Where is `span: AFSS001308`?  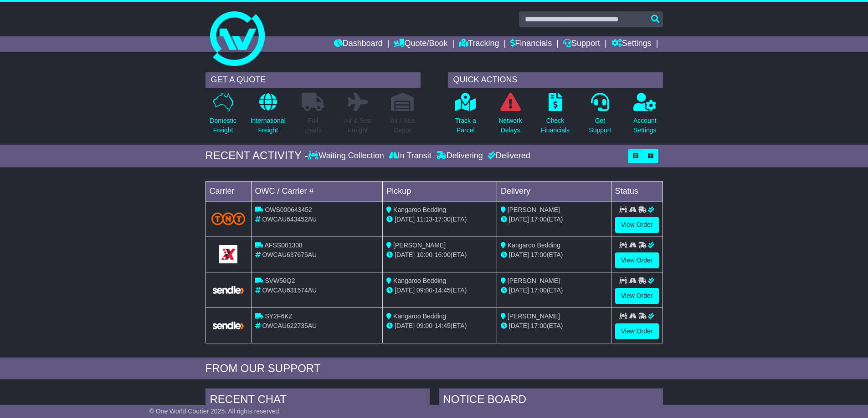 span: AFSS001308 is located at coordinates (284, 245).